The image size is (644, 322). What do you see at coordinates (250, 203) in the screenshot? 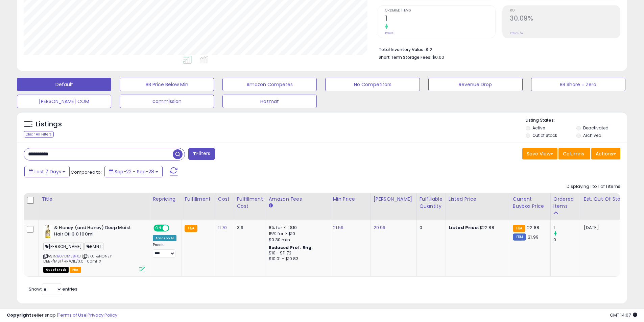
I see `div: Fulfillment Cost` at bounding box center [250, 203].